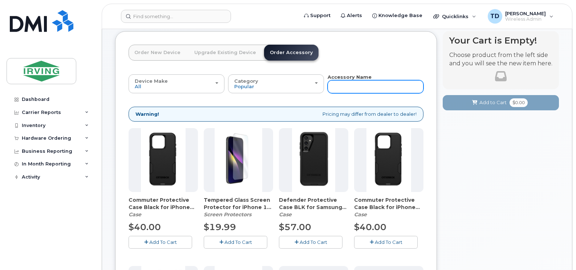 The height and width of the screenshot is (270, 576). I want to click on div: Pricing may differ from dealer to dealer!, so click(276, 114).